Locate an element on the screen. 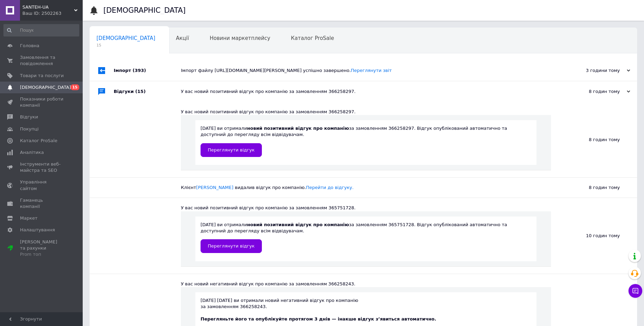  span: Управління сайтом is located at coordinates (42, 185).